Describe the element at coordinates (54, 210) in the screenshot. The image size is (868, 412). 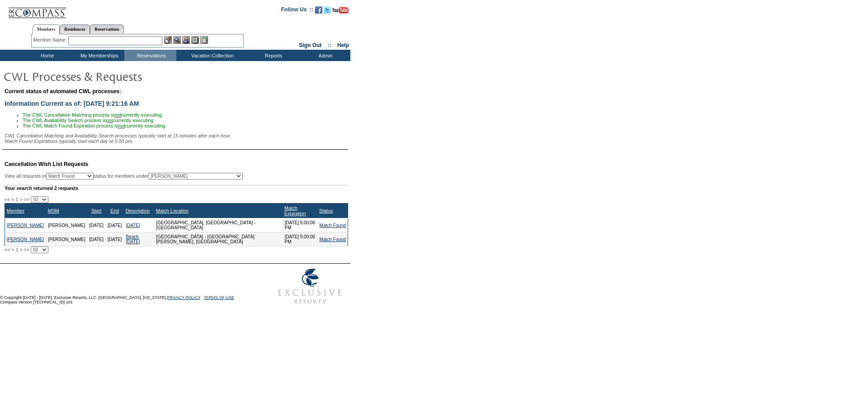
I see `a: MSM` at that location.